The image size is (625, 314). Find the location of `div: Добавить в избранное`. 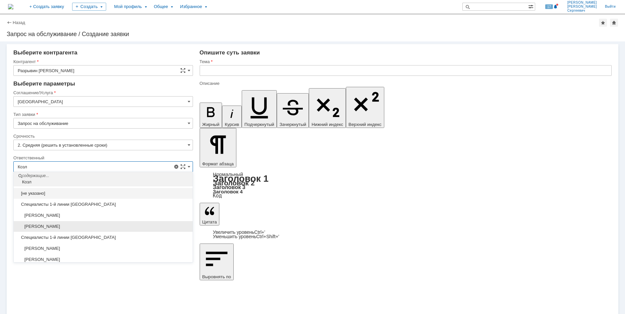

div: Добавить в избранное is located at coordinates (603, 23).